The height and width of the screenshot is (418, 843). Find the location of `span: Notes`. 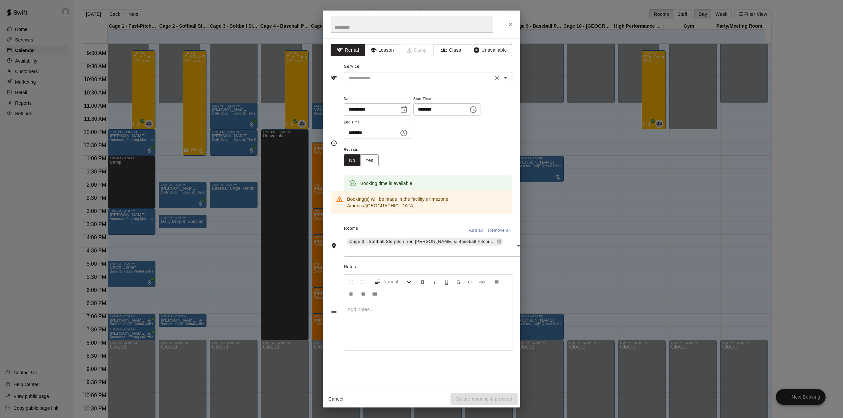

span: Notes is located at coordinates (428, 267).